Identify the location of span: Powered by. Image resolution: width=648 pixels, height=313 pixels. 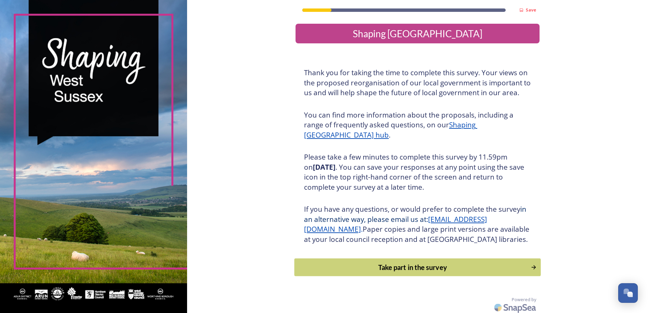
(524, 299).